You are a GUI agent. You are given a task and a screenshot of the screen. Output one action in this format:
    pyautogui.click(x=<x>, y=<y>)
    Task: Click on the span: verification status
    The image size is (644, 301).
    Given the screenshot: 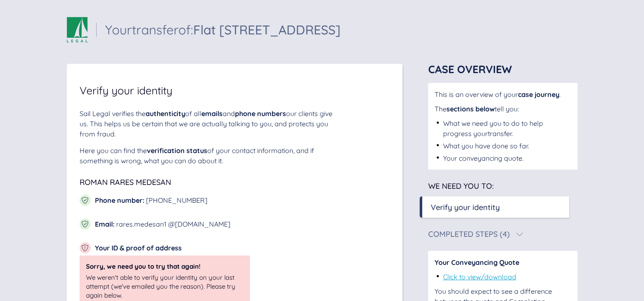 What is the action you would take?
    pyautogui.click(x=177, y=150)
    